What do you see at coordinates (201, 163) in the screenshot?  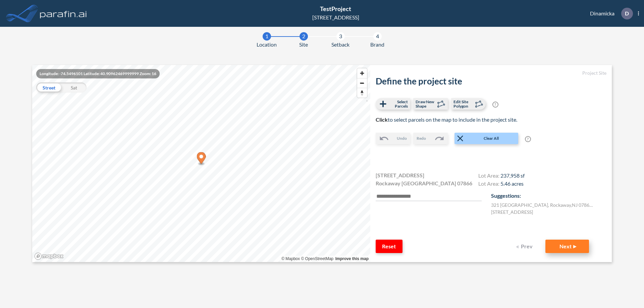 I see `canvas: Map` at bounding box center [201, 163].